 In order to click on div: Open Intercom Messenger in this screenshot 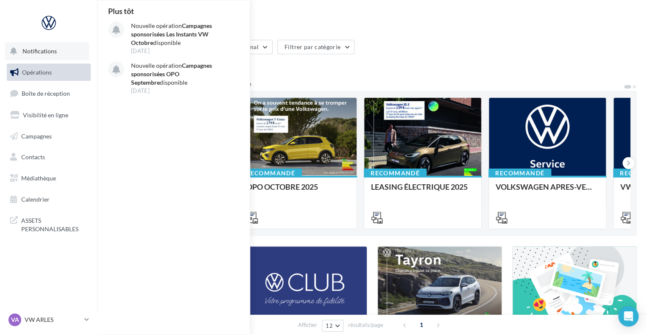, I will do `click(628, 317)`.